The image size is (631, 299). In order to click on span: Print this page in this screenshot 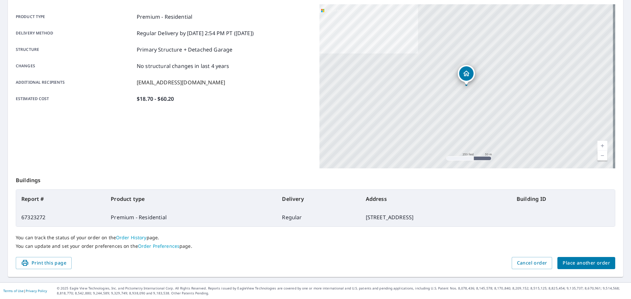, I will do `click(44, 263)`.